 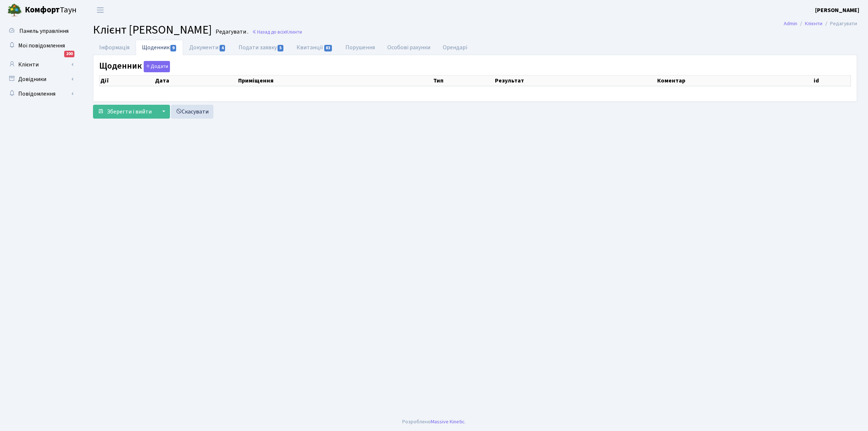 I want to click on a: Особові рахунки, so click(x=409, y=47).